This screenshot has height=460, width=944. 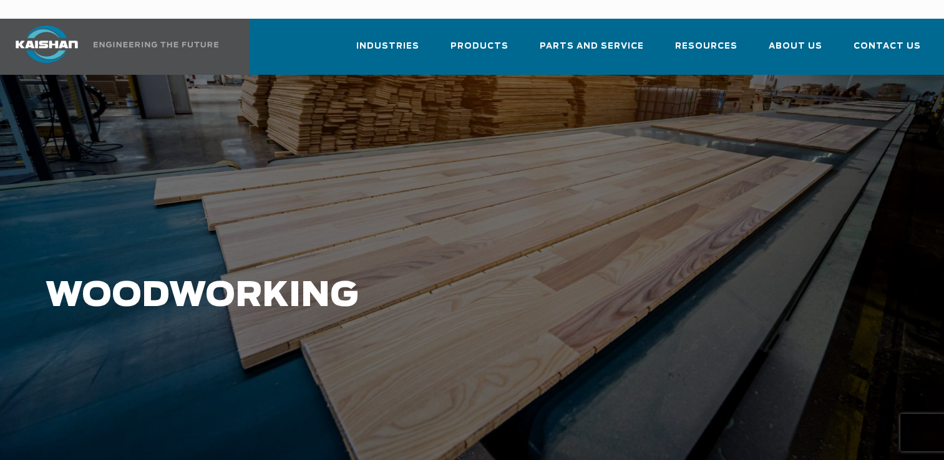 I want to click on a: About Us, so click(x=795, y=51).